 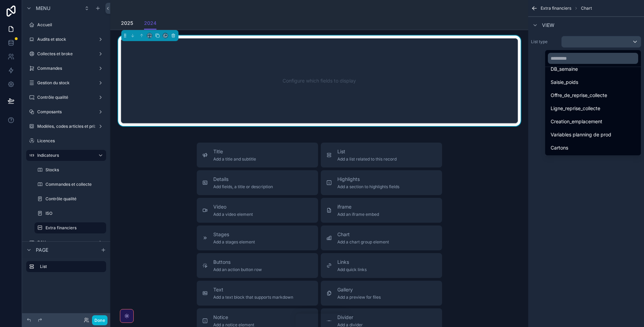 I want to click on span: Buttons, so click(x=237, y=262).